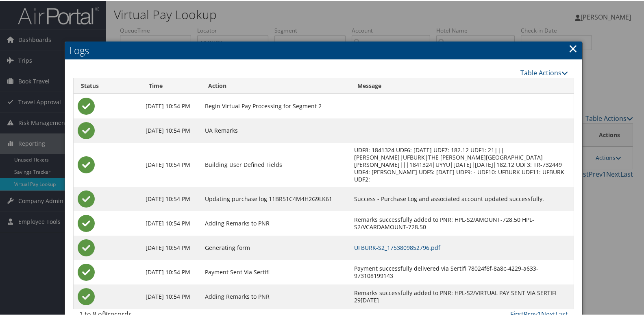 The image size is (644, 315). I want to click on td: Building User Defined Fields, so click(275, 164).